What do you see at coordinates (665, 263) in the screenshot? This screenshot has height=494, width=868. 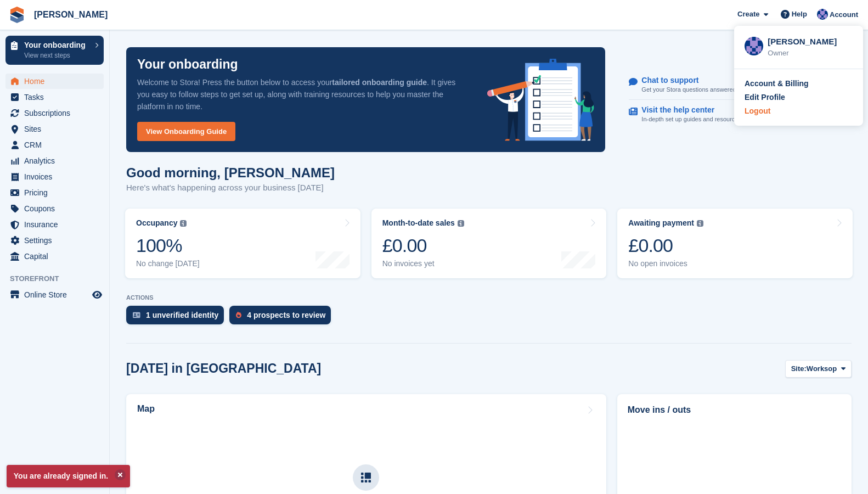 I see `div: No open invoices` at bounding box center [665, 263].